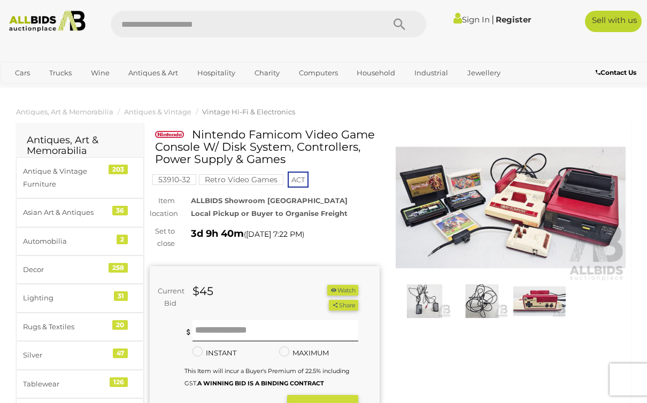 This screenshot has height=403, width=647. I want to click on h1: Nintendo Famicom Video Game Console W/ Disk System, Controllers, Power Supply & Games, so click(266, 147).